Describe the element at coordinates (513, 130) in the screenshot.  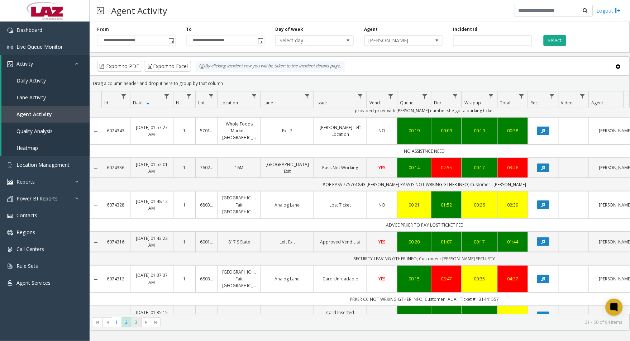
I see `a: 00:38` at that location.